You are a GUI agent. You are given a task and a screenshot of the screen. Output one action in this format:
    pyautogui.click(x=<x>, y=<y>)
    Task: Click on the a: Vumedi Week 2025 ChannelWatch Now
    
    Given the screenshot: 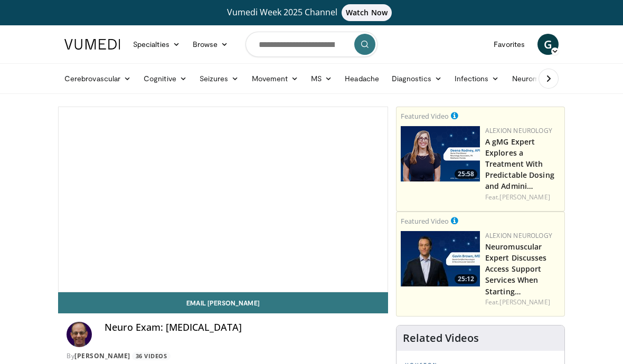 What is the action you would take?
    pyautogui.click(x=311, y=13)
    